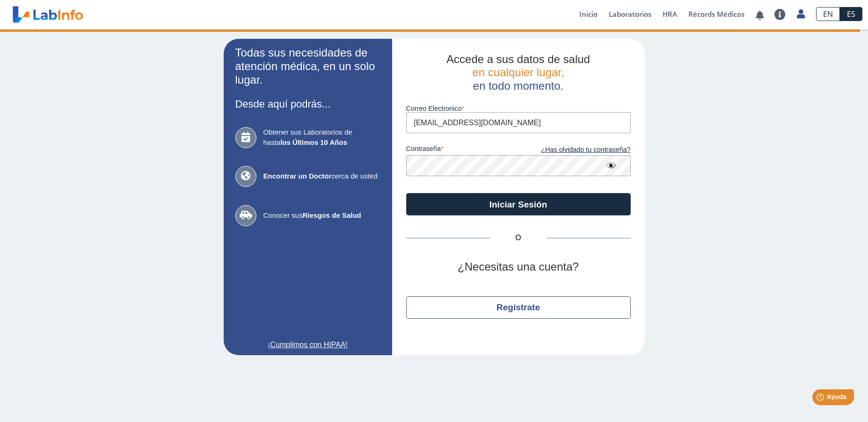 This screenshot has width=868, height=422. Describe the element at coordinates (52, 12) in the screenshot. I see `span: Ayuda` at that location.